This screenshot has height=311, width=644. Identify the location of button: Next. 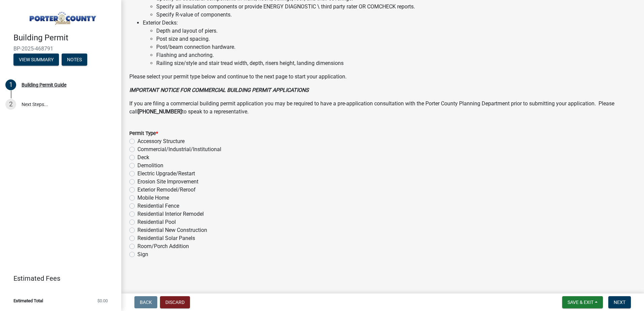
(619, 302).